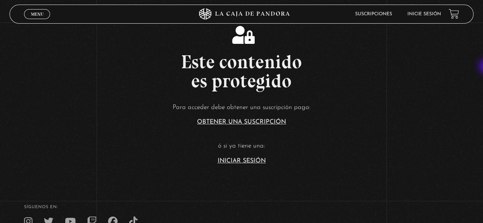 This screenshot has height=223, width=483. What do you see at coordinates (37, 21) in the screenshot?
I see `span: Cerrar` at bounding box center [37, 21].